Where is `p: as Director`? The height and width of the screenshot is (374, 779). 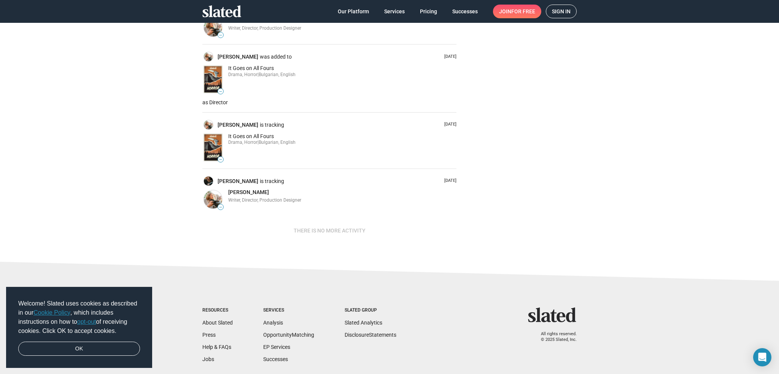 p: as Director is located at coordinates (329, 102).